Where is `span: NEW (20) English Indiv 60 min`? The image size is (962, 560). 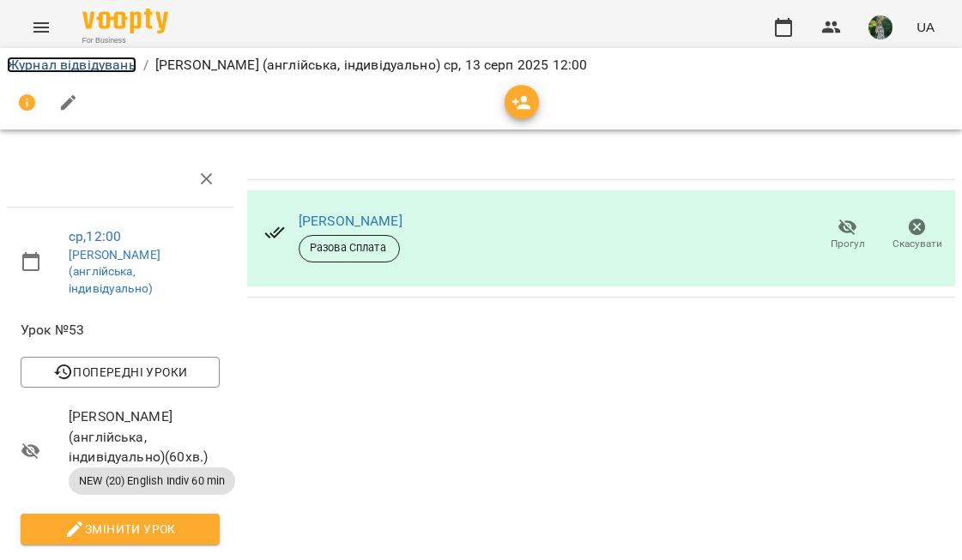
span: NEW (20) English Indiv 60 min is located at coordinates (152, 481).